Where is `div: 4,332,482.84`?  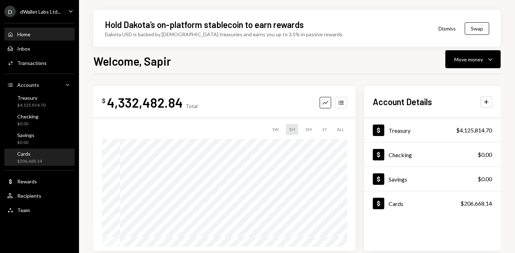
div: 4,332,482.84 is located at coordinates (145, 102).